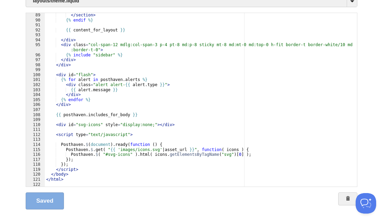 The height and width of the screenshot is (217, 383). I want to click on div: 113, so click(35, 140).